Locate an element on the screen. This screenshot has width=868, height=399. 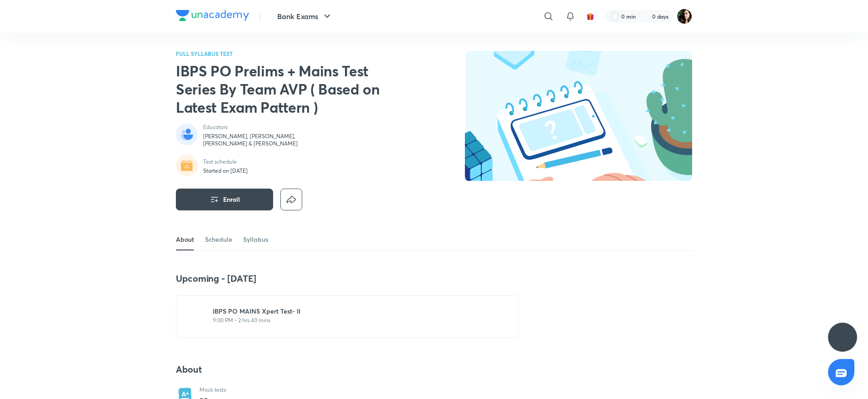
a: Company Logo is located at coordinates (212, 16).